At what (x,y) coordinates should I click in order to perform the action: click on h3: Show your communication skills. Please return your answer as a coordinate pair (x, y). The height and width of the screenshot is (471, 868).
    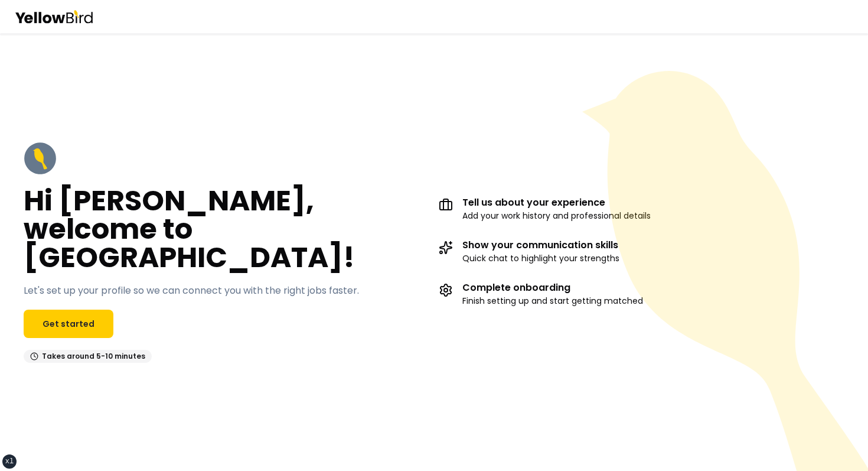
    Looking at the image, I should click on (541, 245).